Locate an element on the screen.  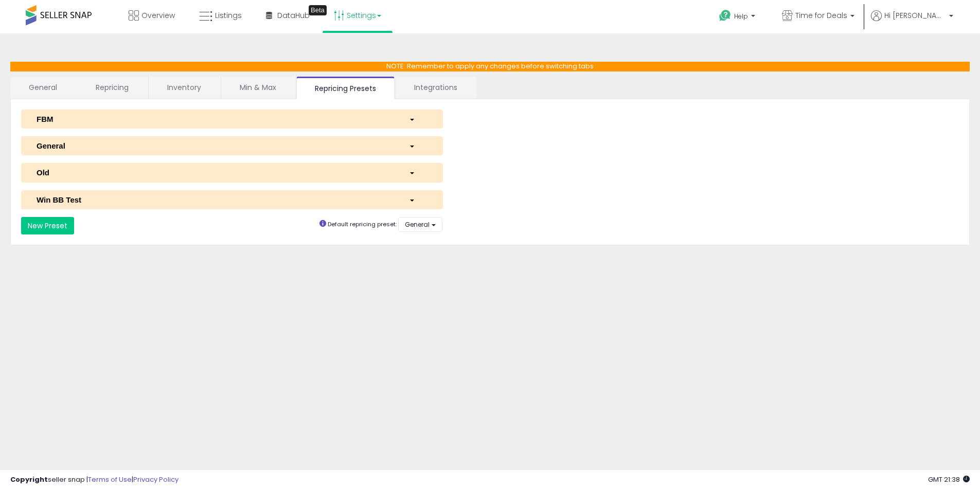
span: Help is located at coordinates (741, 16).